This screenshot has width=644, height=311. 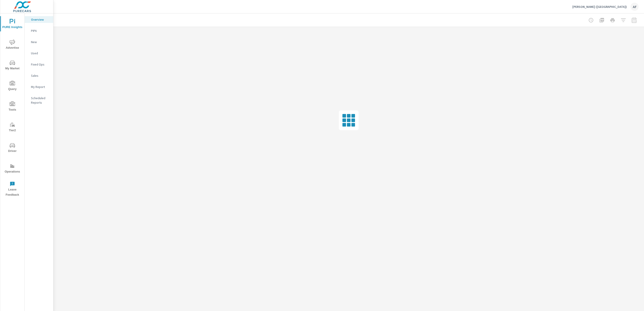 I want to click on p: Overview, so click(x=40, y=20).